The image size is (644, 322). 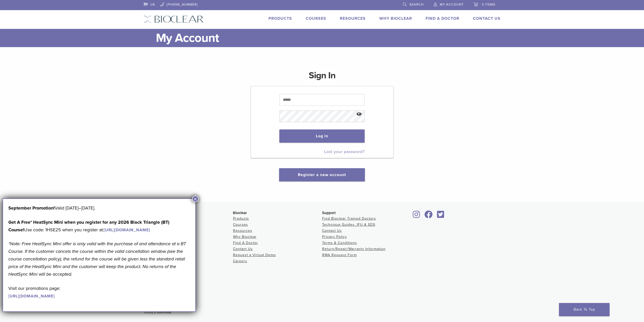 I want to click on img: Bioclear, so click(x=174, y=19).